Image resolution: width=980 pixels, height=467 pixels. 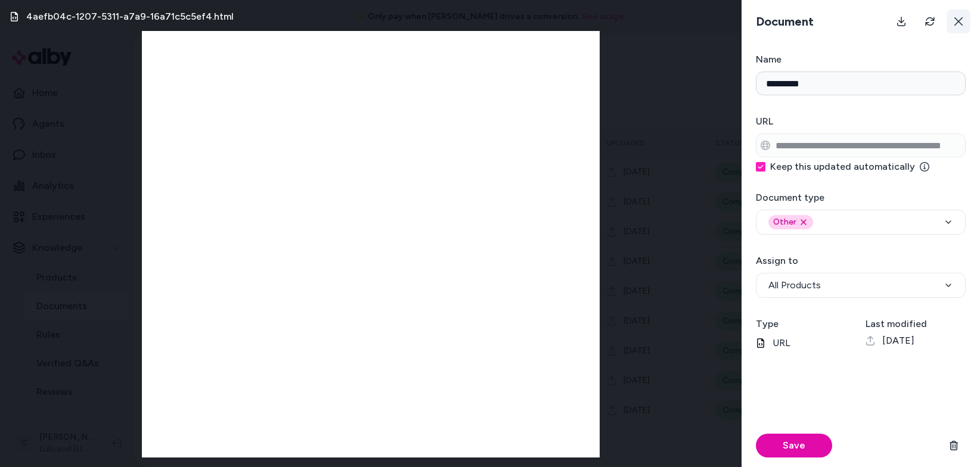 What do you see at coordinates (930, 21) in the screenshot?
I see `button: Refresh` at bounding box center [930, 21].